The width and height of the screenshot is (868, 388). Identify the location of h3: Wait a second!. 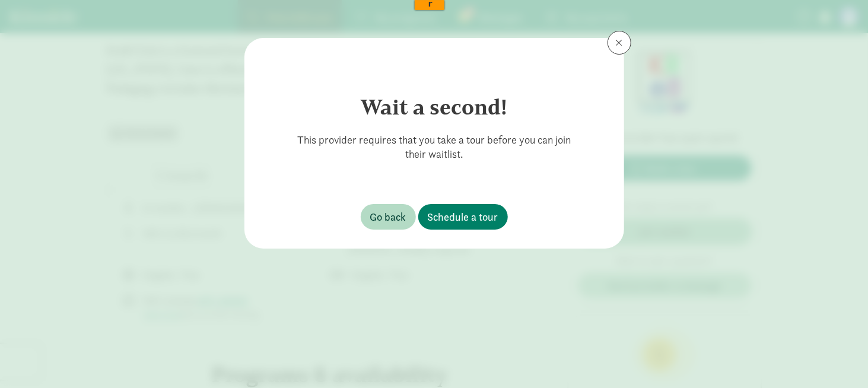
(434, 107).